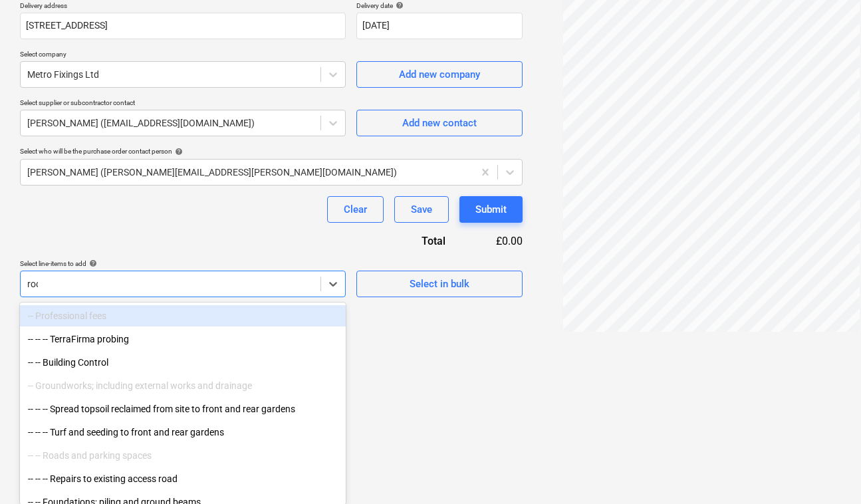 This screenshot has width=861, height=504. What do you see at coordinates (439, 284) in the screenshot?
I see `button: Select in bulk` at bounding box center [439, 284].